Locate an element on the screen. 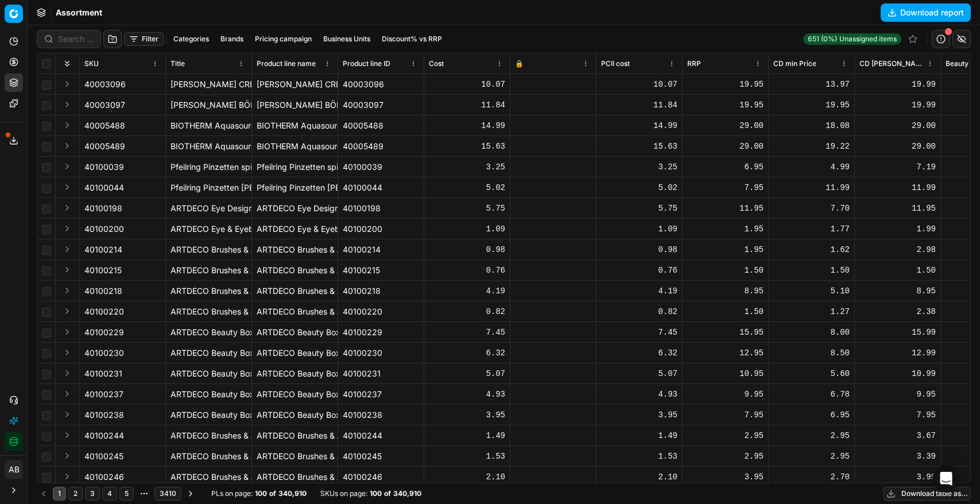  span: Title is located at coordinates (177, 64).